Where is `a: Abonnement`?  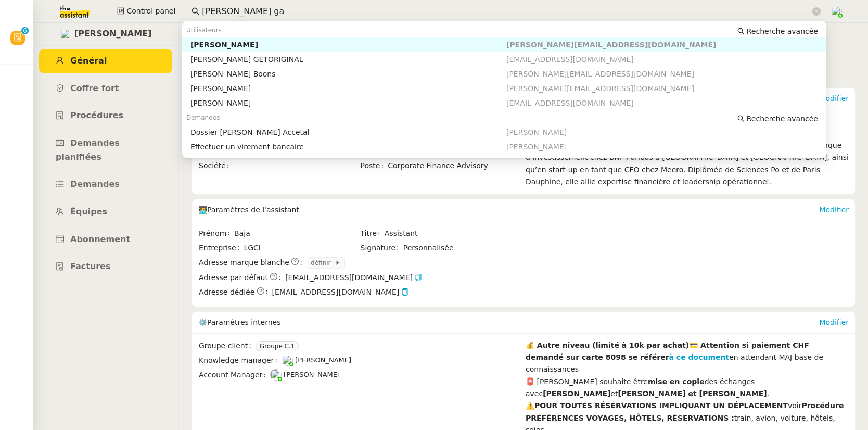 a: Abonnement is located at coordinates (106, 239).